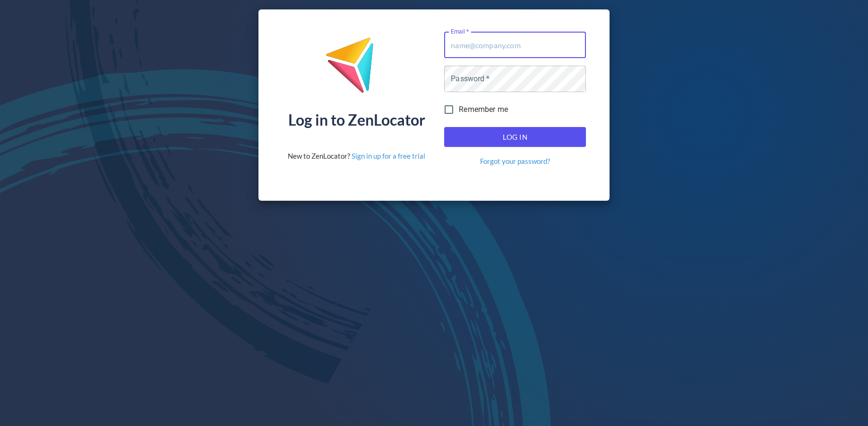  What do you see at coordinates (388, 156) in the screenshot?
I see `a: Sign in up for a free trial` at bounding box center [388, 156].